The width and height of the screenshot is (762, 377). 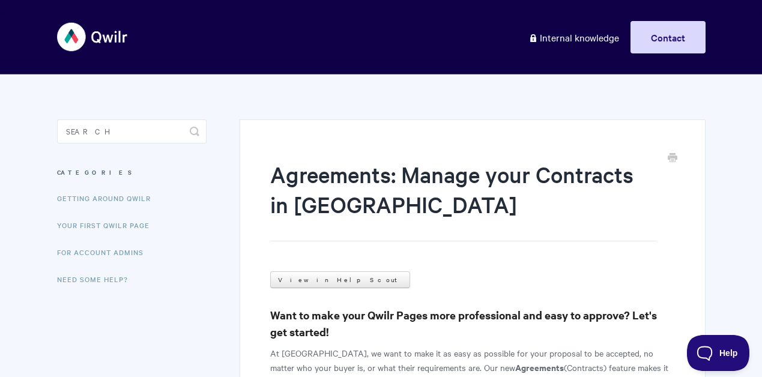 I want to click on a: View in Help Scout, so click(x=340, y=280).